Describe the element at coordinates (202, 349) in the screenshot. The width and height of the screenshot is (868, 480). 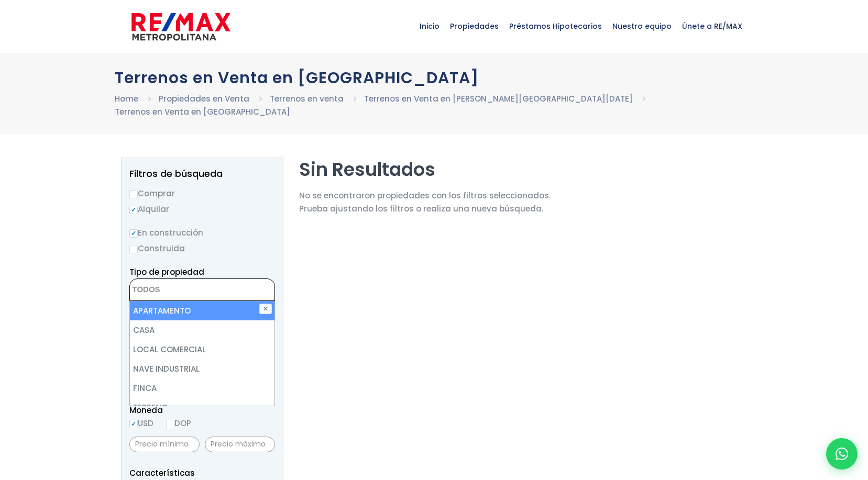
I see `li: LOCAL COMERCIAL` at that location.